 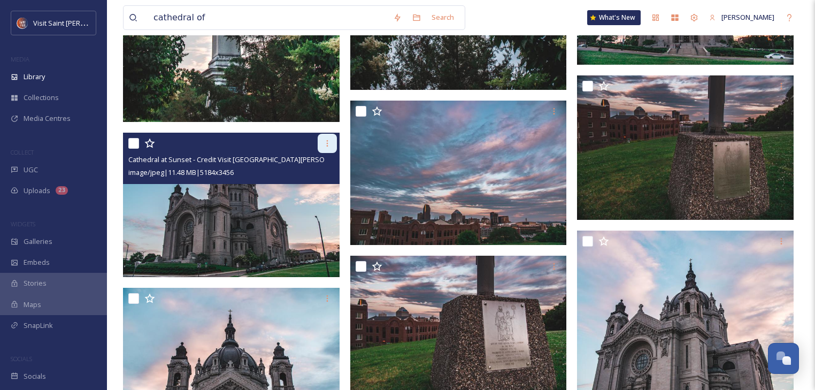 What do you see at coordinates (22, 152) in the screenshot?
I see `span: COLLECT` at bounding box center [22, 152].